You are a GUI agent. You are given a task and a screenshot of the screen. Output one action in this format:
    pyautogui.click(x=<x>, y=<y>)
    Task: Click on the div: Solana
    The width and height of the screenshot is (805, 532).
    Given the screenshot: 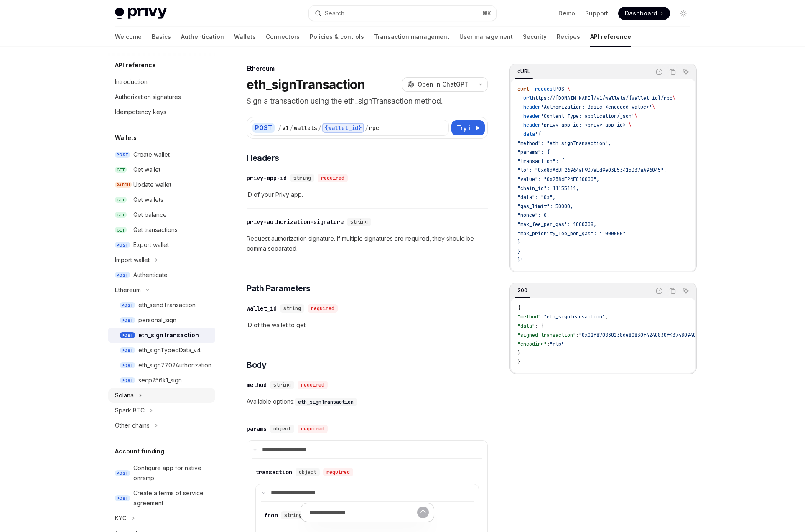 What is the action you would take?
    pyautogui.click(x=124, y=395)
    